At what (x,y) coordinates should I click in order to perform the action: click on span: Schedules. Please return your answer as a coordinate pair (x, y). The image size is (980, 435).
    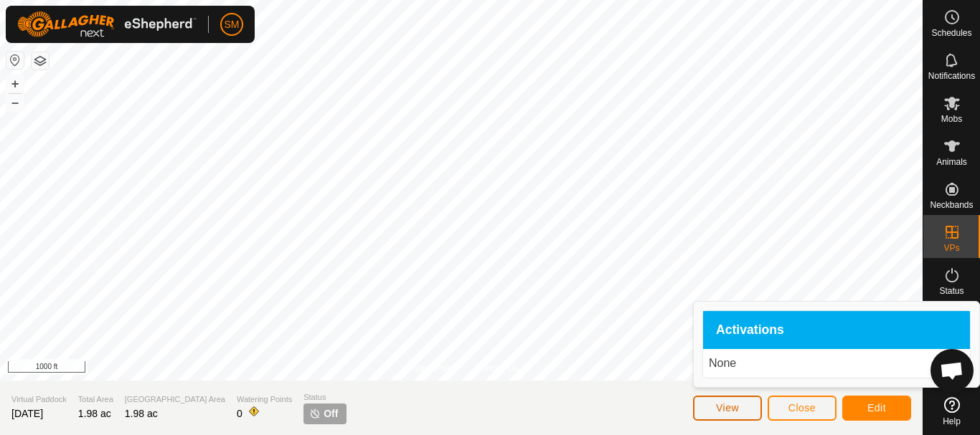
    Looking at the image, I should click on (952, 33).